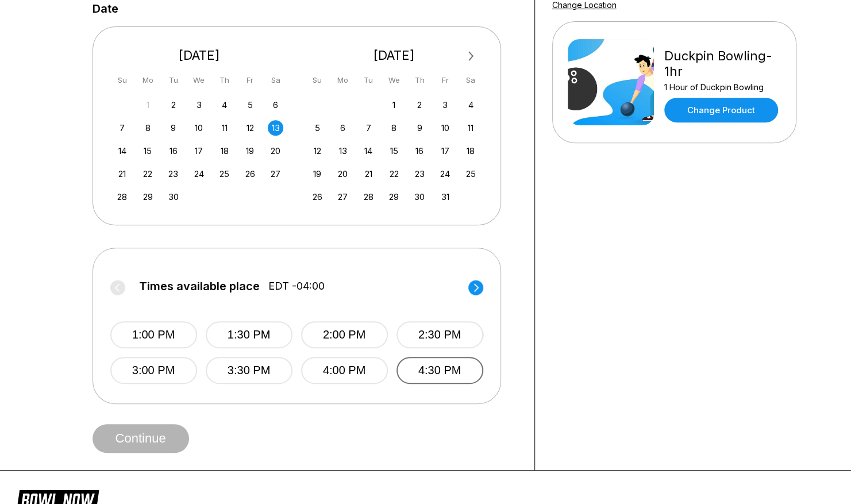 The height and width of the screenshot is (504, 851). Describe the element at coordinates (317, 128) in the screenshot. I see `div: Choose Sunday, October 5th, 2025` at that location.